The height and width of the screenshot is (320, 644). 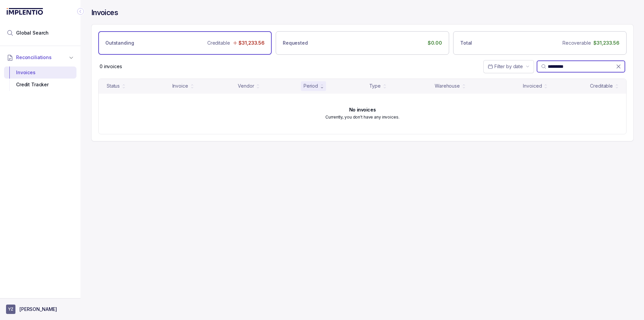 What do you see at coordinates (509, 67) in the screenshot?
I see `button: Date Range Picker` at bounding box center [509, 67].